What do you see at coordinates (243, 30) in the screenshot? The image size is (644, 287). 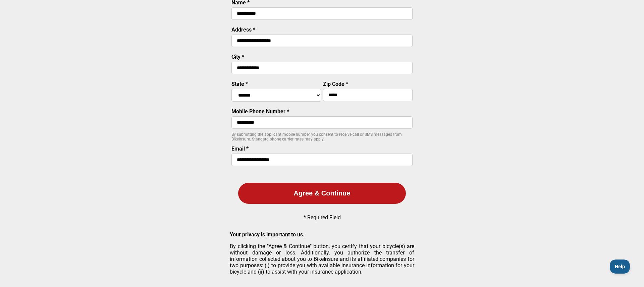 I see `label: Address *` at bounding box center [243, 30].